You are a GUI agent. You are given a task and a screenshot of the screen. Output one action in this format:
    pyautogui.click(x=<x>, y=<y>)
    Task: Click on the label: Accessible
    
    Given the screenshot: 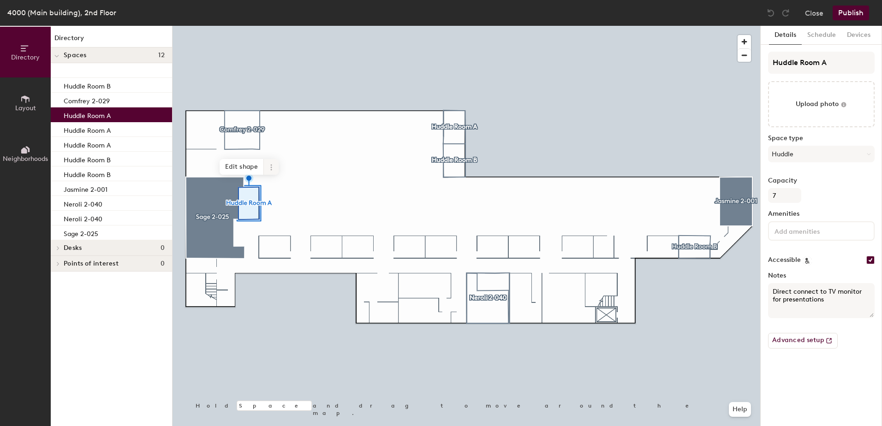 What is the action you would take?
    pyautogui.click(x=784, y=260)
    